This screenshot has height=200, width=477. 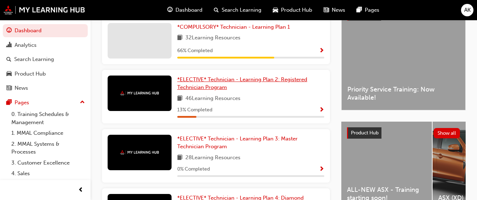 I want to click on span: up-icon, so click(x=82, y=103).